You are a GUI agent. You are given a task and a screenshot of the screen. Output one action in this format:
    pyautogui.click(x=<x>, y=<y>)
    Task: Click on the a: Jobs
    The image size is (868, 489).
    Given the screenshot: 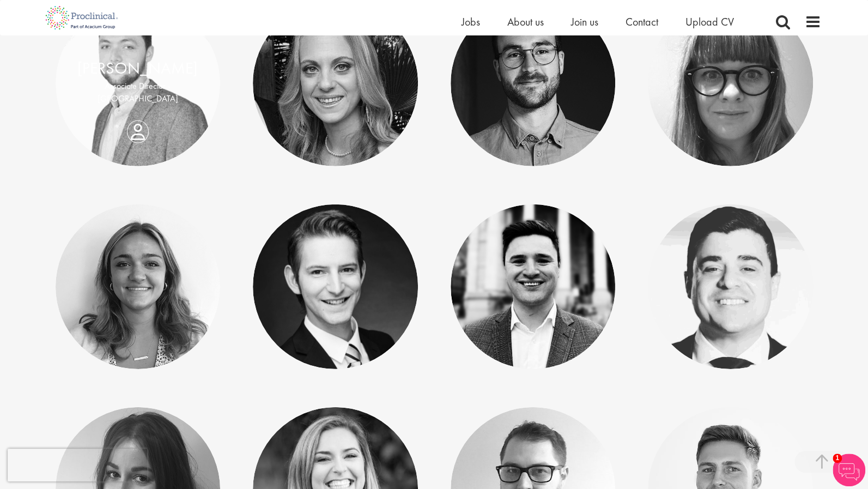 What is the action you would take?
    pyautogui.click(x=471, y=22)
    